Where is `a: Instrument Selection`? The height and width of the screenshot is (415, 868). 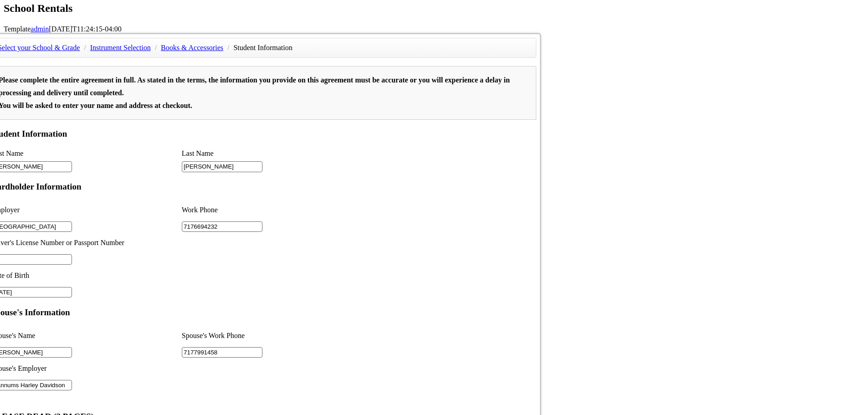 a: Instrument Selection is located at coordinates (120, 47).